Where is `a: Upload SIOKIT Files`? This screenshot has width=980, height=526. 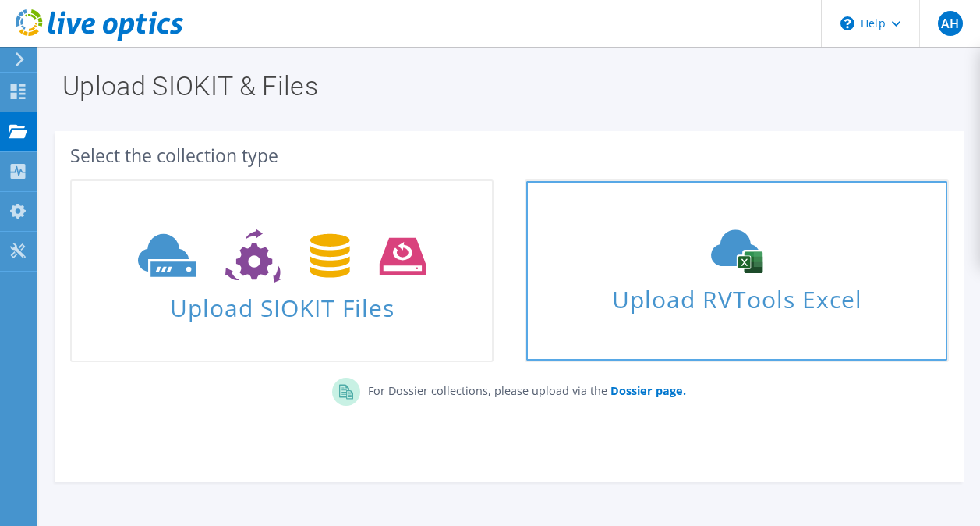
a: Upload SIOKIT Files is located at coordinates (281, 271).